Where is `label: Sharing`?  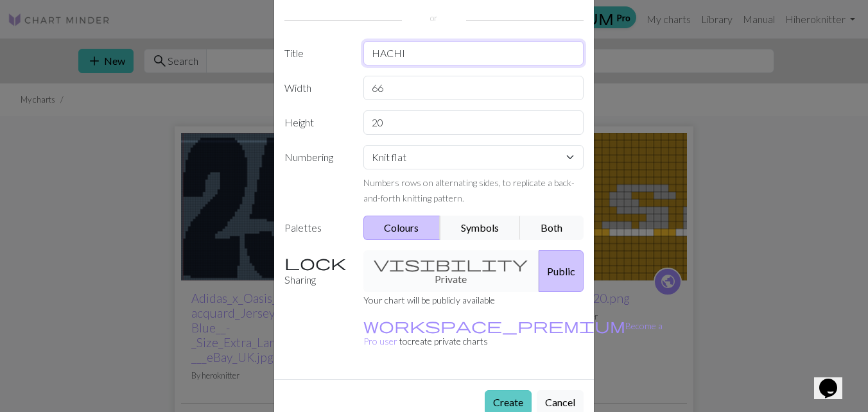
label: Sharing is located at coordinates (316, 271).